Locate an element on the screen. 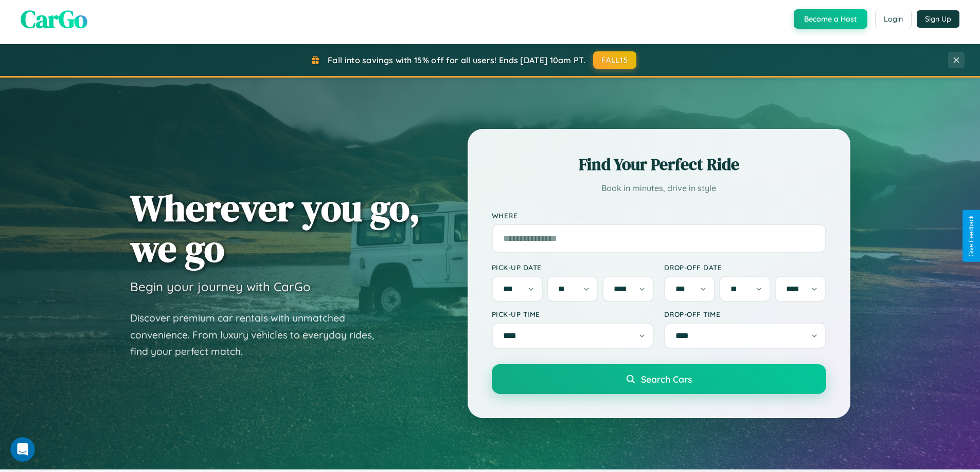 The height and width of the screenshot is (472, 980). label: Pick-up Time is located at coordinates (572, 314).